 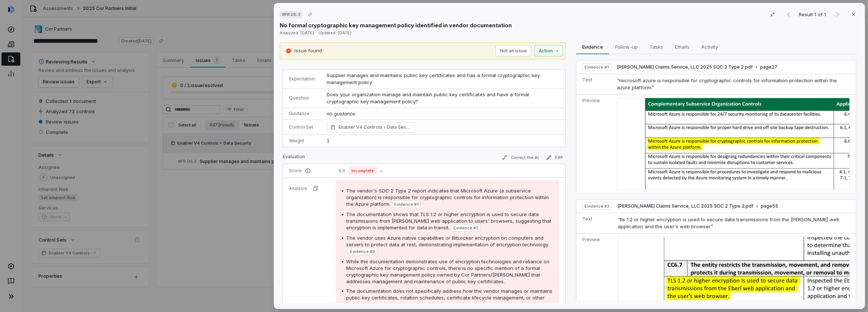 I want to click on span: # PR.DS.3, so click(x=291, y=14).